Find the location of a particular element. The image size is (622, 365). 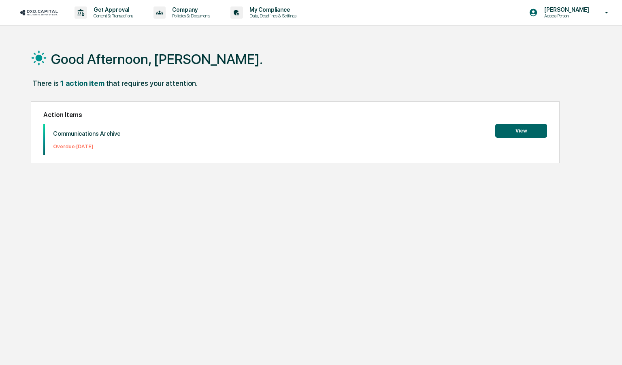

p: Company is located at coordinates (190, 10).